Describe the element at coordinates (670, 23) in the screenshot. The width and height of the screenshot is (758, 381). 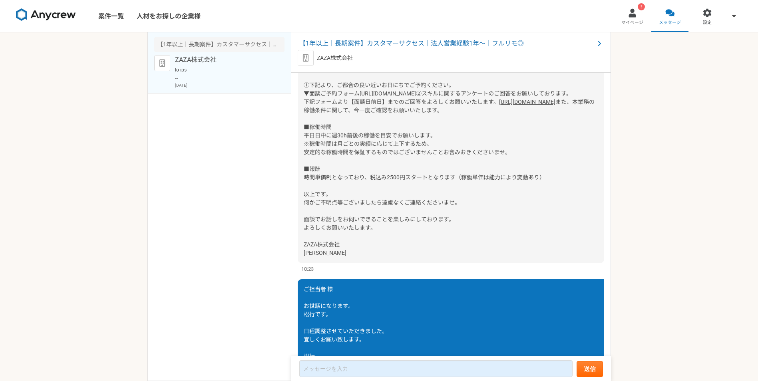
I see `span: メッセージ` at that location.